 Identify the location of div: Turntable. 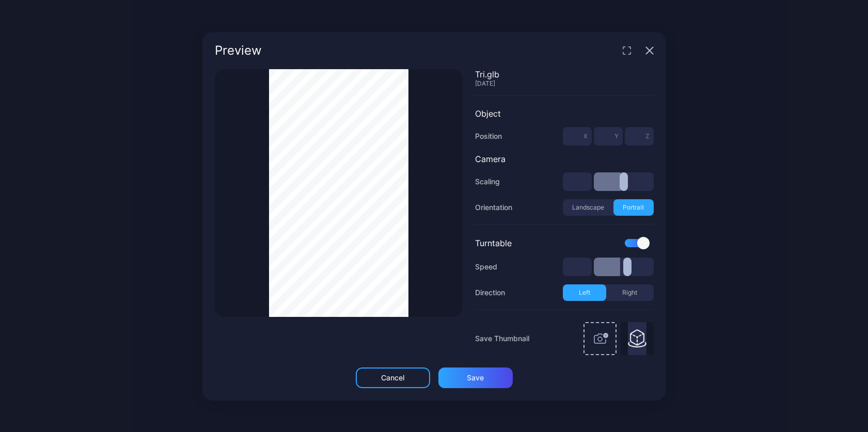
(493, 243).